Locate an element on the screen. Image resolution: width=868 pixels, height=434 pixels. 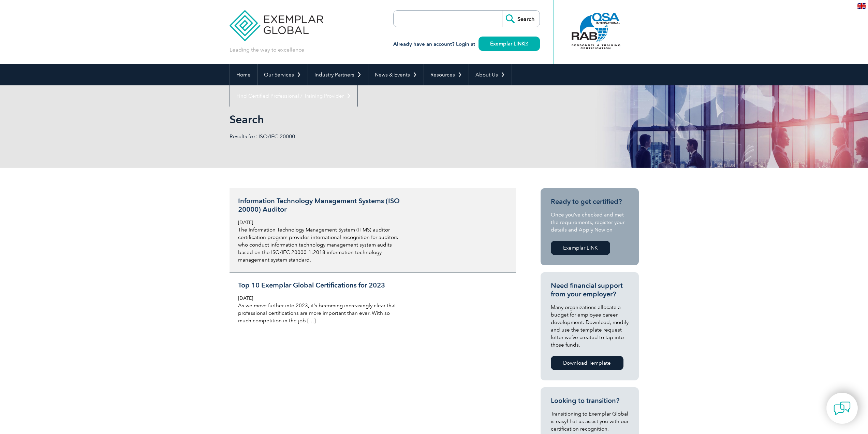
h1: Search is located at coordinates (360, 119).